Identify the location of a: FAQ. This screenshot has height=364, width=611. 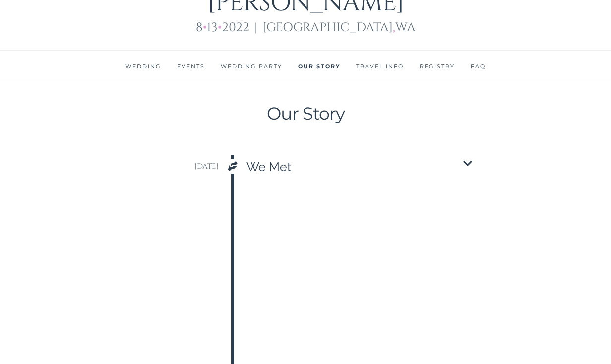
(478, 66).